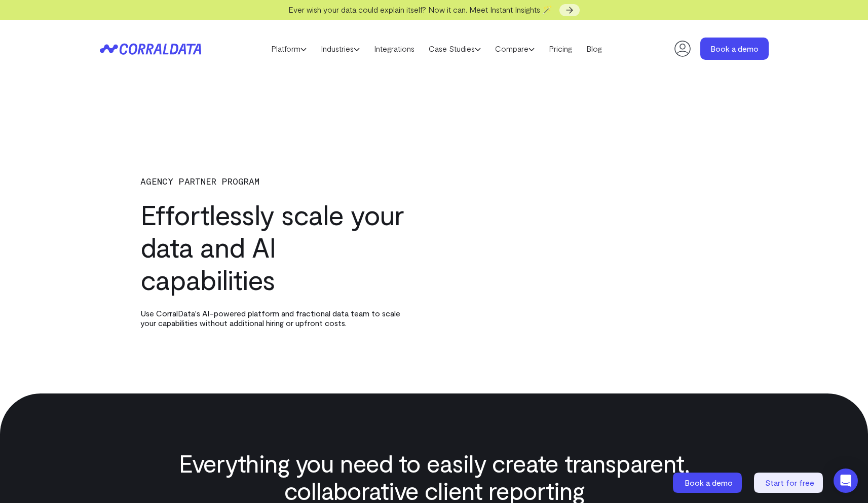 The height and width of the screenshot is (503, 868). I want to click on a: Integrations, so click(394, 49).